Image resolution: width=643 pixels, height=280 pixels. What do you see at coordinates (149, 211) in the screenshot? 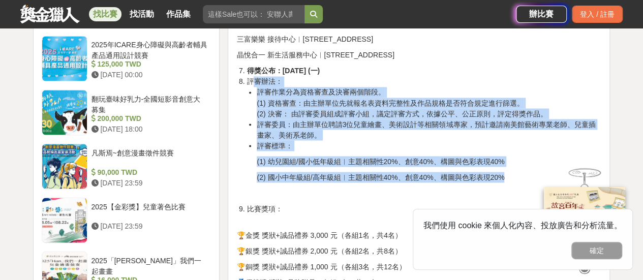
I see `div: 2025【金彩獎】兒童著色比賽` at bounding box center [149, 211].